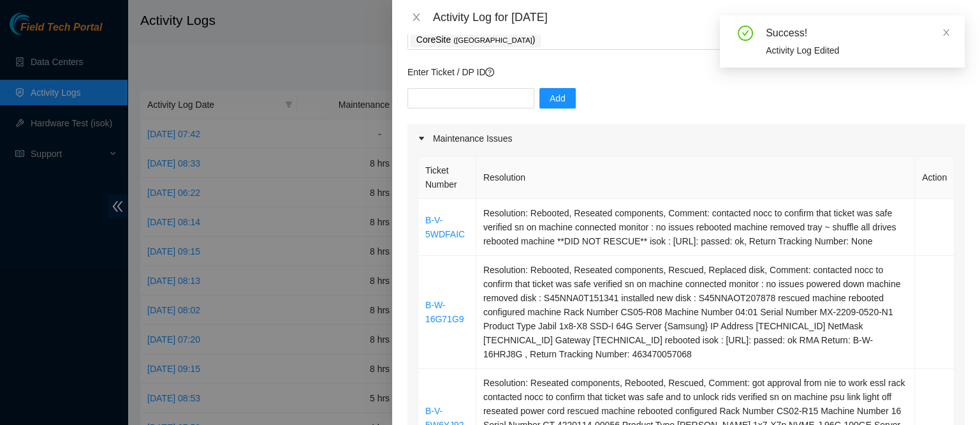 This screenshot has width=980, height=425. Describe the element at coordinates (935, 178) in the screenshot. I see `th: Action` at that location.